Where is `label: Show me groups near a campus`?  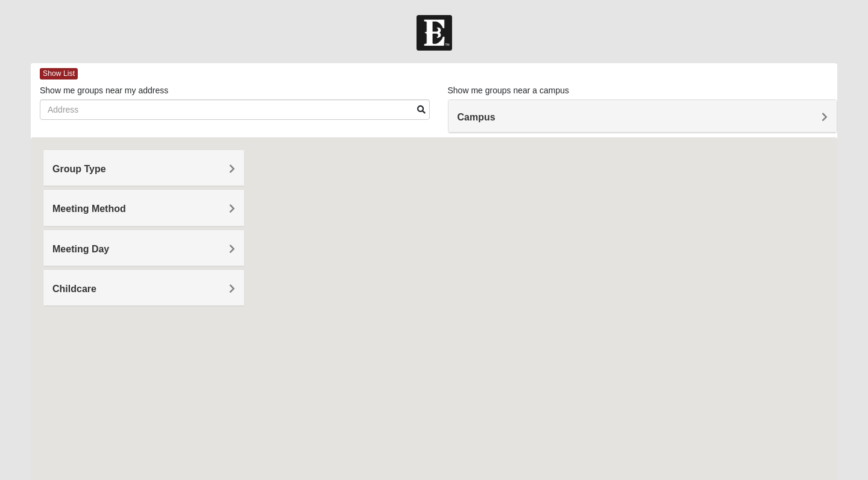
label: Show me groups near a campus is located at coordinates (509, 90).